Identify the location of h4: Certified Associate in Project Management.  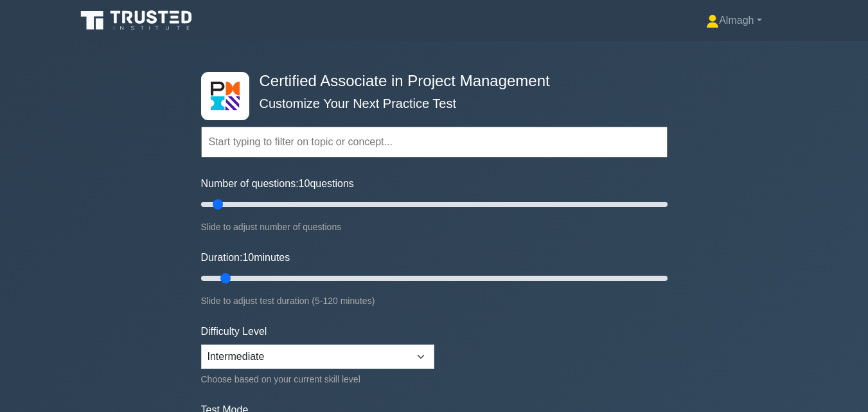
(429, 81).